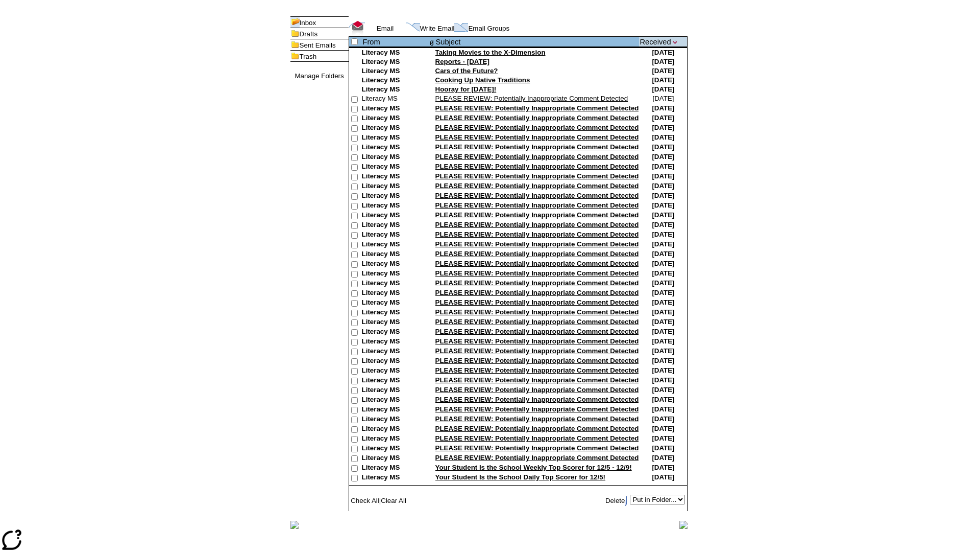 The image size is (980, 552). What do you see at coordinates (490, 52) in the screenshot?
I see `a: Taking Movies to the X-Dimension` at bounding box center [490, 52].